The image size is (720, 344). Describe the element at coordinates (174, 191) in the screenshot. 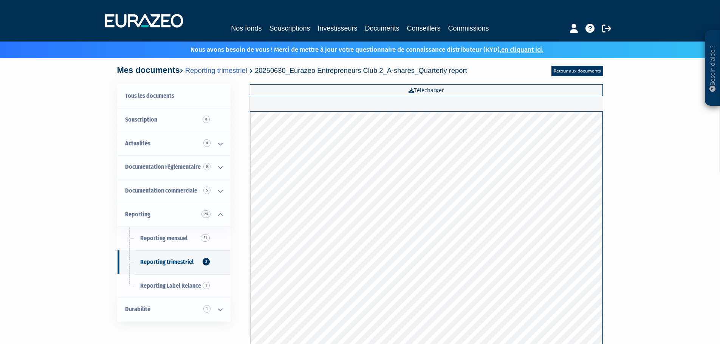

I see `a: Documentation commerciale 5` at that location.